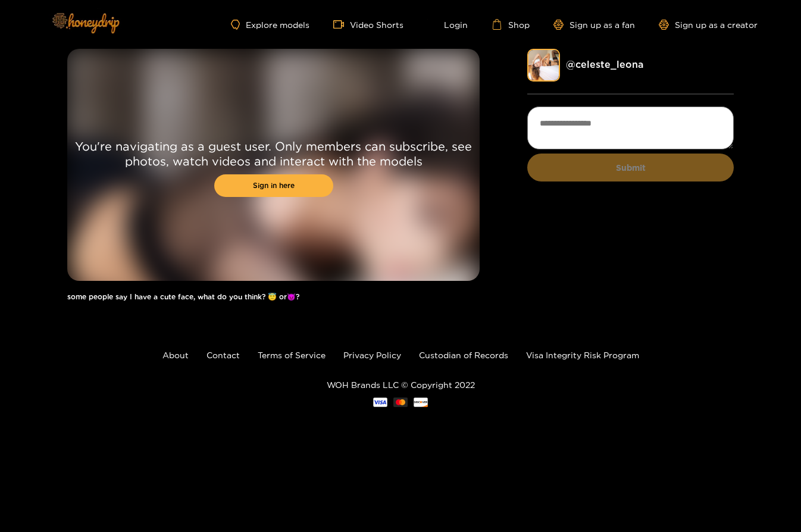 This screenshot has width=801, height=532. I want to click on img: celeste_leona, so click(543, 65).